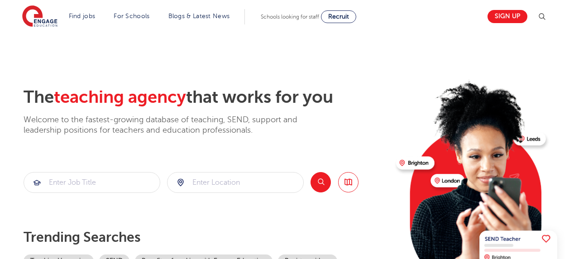  What do you see at coordinates (40, 17) in the screenshot?
I see `img: Engage Education` at bounding box center [40, 17].